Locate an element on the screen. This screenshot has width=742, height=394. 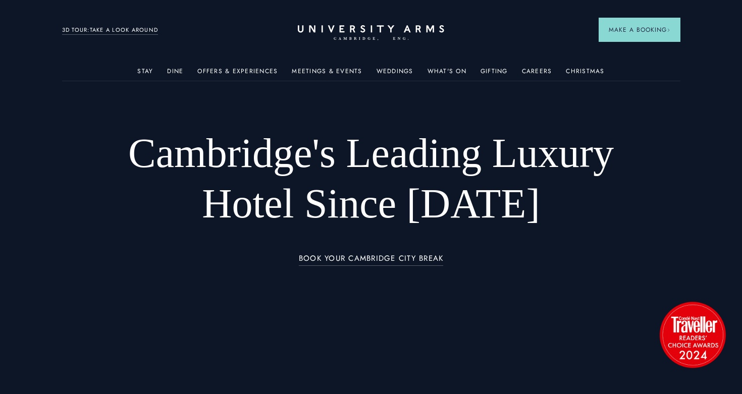
button: Make a BookingArrow icon is located at coordinates (639, 30).